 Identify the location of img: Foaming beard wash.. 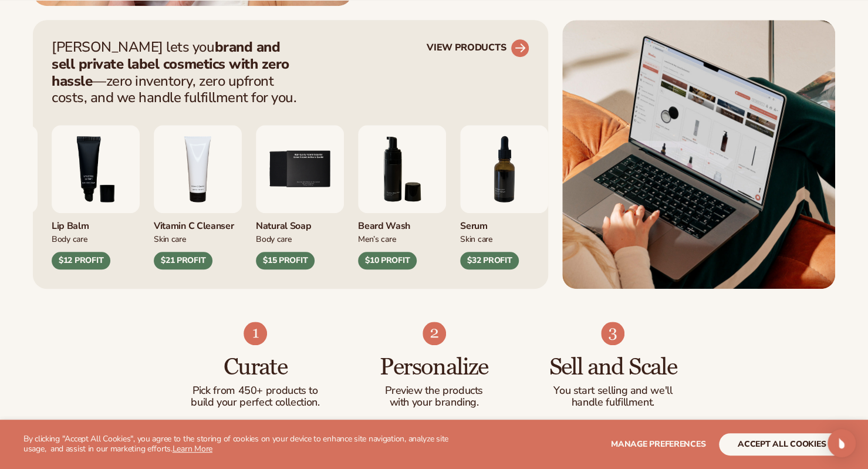
(402, 169).